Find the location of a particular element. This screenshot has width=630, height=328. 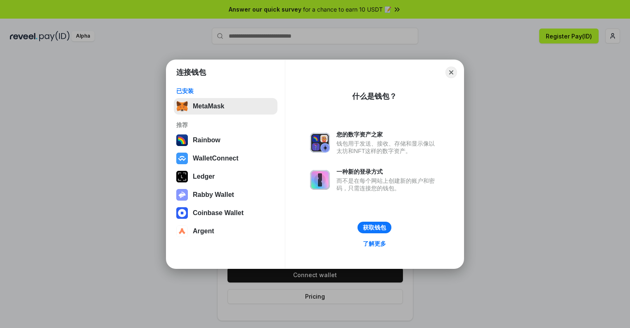

div: MetaMask is located at coordinates (209, 106).